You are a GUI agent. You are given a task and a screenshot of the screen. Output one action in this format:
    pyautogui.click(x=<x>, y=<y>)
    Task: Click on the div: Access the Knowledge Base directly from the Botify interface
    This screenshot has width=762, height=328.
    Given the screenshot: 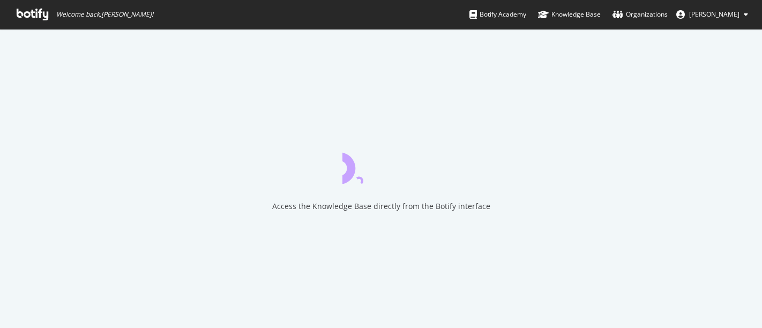 What is the action you would take?
    pyautogui.click(x=381, y=206)
    